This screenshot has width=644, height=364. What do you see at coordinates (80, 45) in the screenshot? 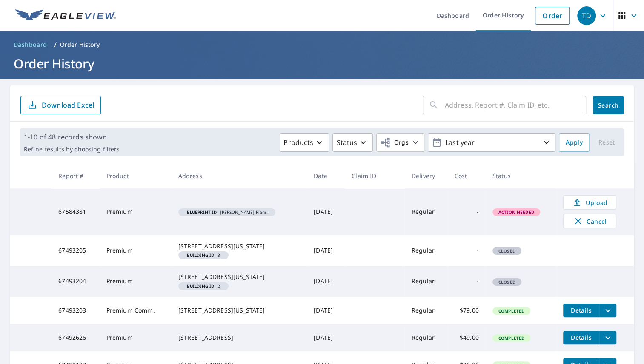
I see `p: Order History` at bounding box center [80, 45].